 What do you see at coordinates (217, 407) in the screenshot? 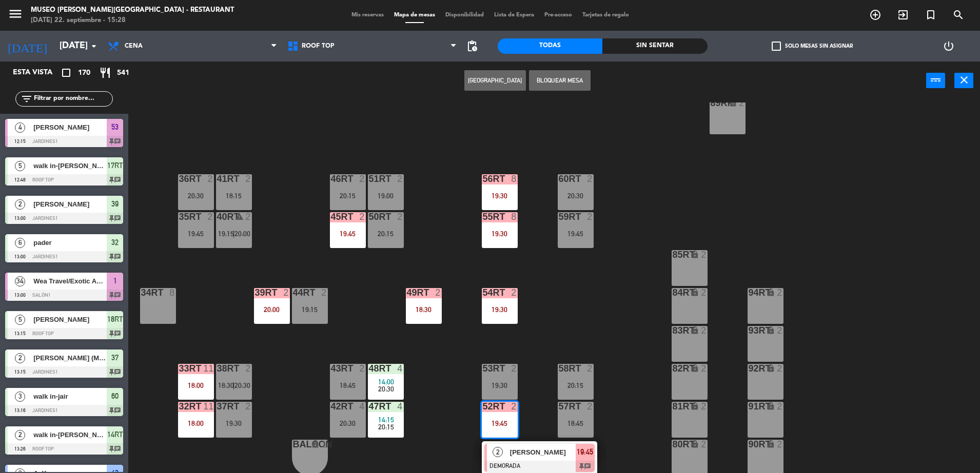
I see `div: 37rt` at bounding box center [217, 407].